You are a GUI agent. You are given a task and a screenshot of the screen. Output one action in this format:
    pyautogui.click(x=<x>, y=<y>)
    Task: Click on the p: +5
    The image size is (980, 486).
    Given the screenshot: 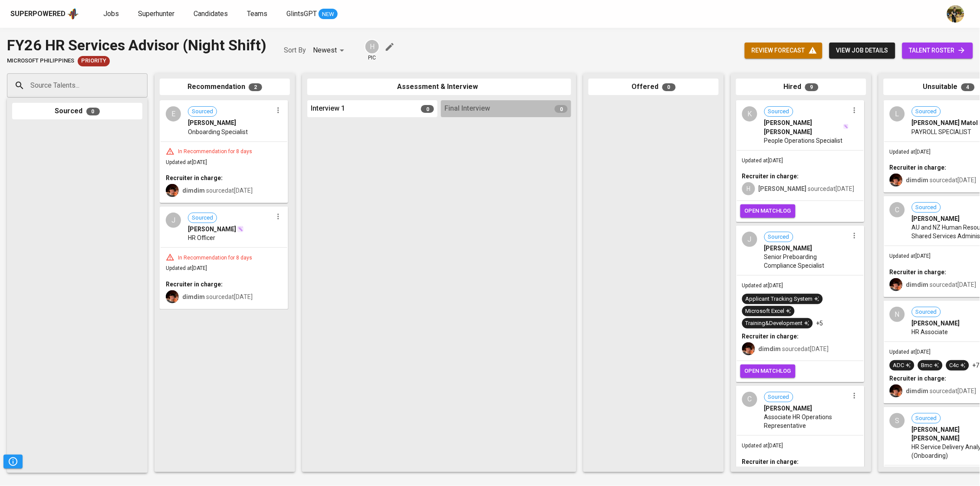 What is the action you would take?
    pyautogui.click(x=820, y=323)
    